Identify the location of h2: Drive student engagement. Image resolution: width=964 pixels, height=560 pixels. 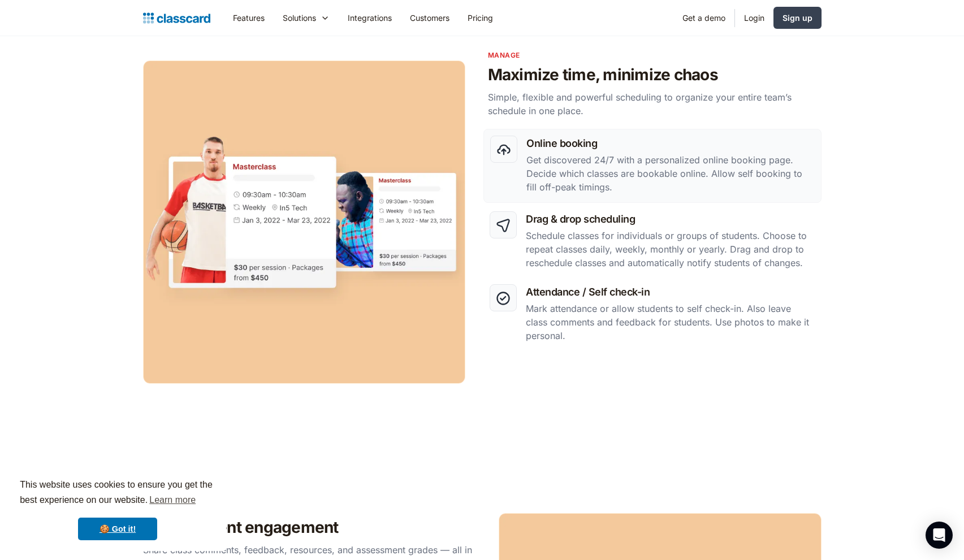
(310, 527).